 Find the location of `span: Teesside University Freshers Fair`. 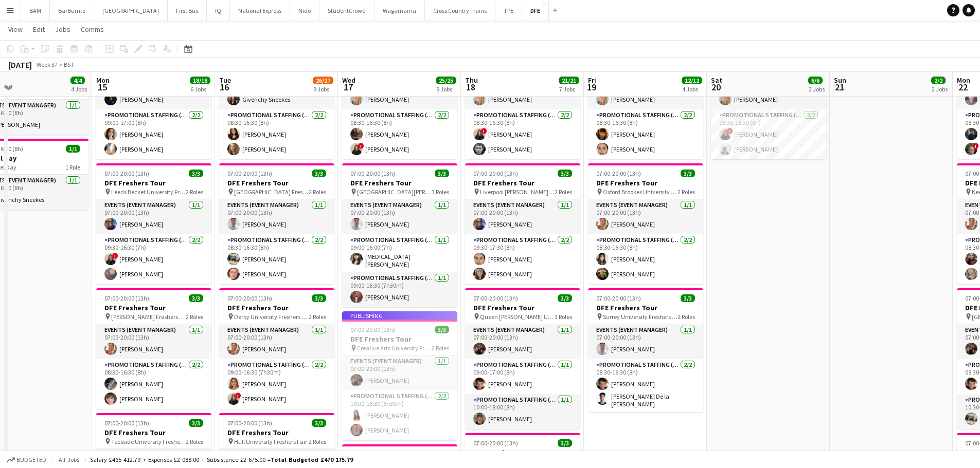

span: Teesside University Freshers Fair is located at coordinates (148, 442).